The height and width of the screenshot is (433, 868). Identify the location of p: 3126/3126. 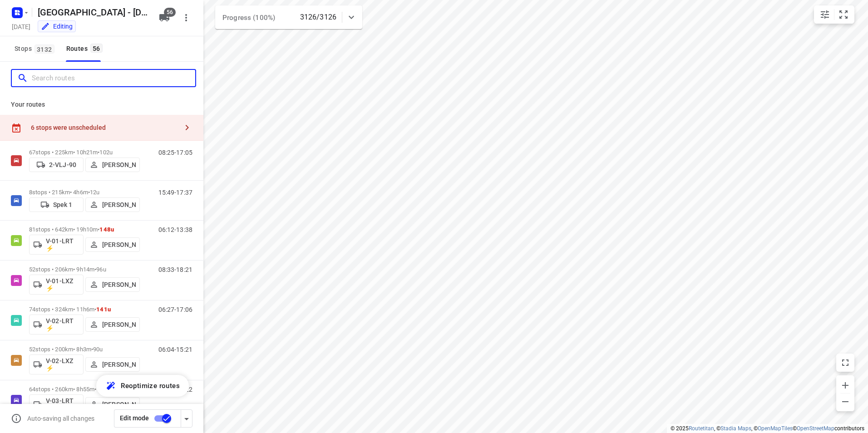
(318, 17).